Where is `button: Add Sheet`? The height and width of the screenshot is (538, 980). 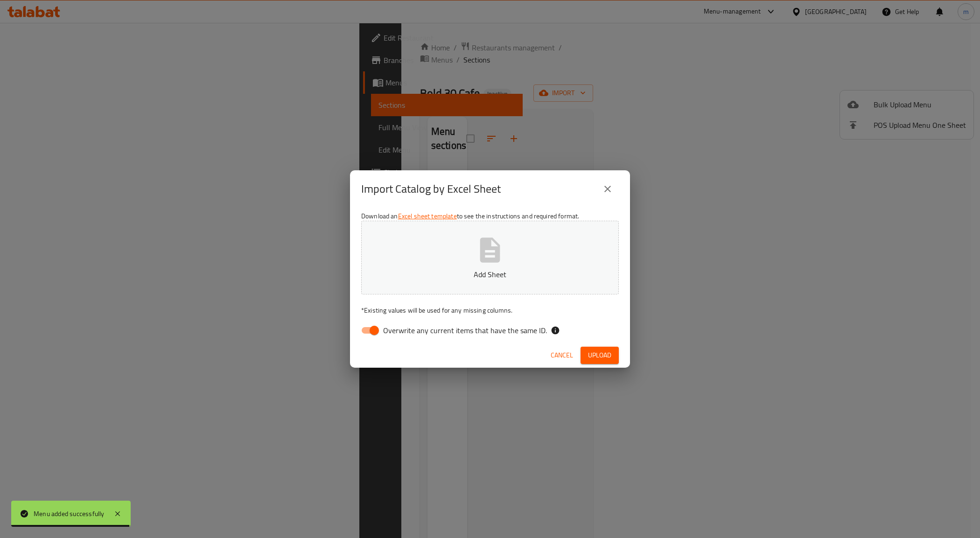
button: Add Sheet is located at coordinates (490, 258).